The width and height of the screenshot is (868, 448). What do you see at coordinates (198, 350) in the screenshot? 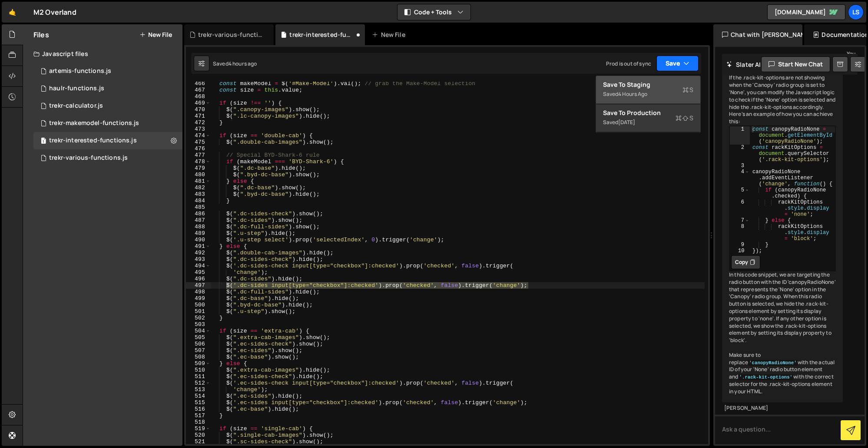
I see `div: 507` at bounding box center [198, 350].